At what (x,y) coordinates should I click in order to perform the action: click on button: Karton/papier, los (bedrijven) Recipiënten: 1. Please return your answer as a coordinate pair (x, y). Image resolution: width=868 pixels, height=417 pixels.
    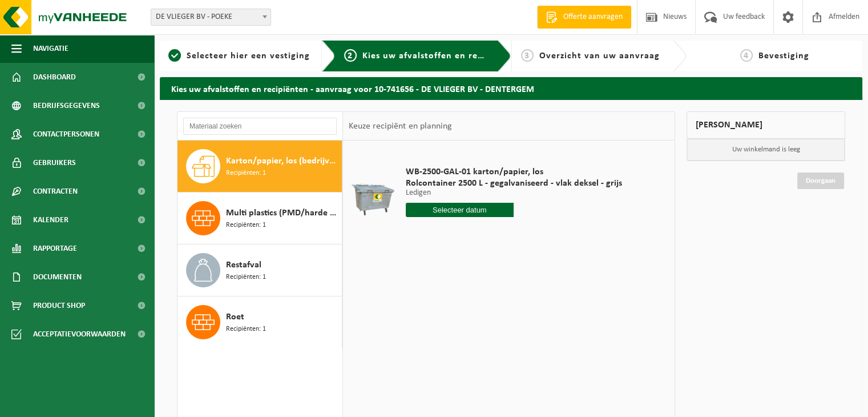
    Looking at the image, I should click on (259, 166).